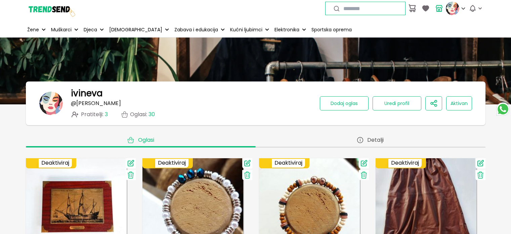  What do you see at coordinates (152, 114) in the screenshot?
I see `span: 30` at bounding box center [152, 114].